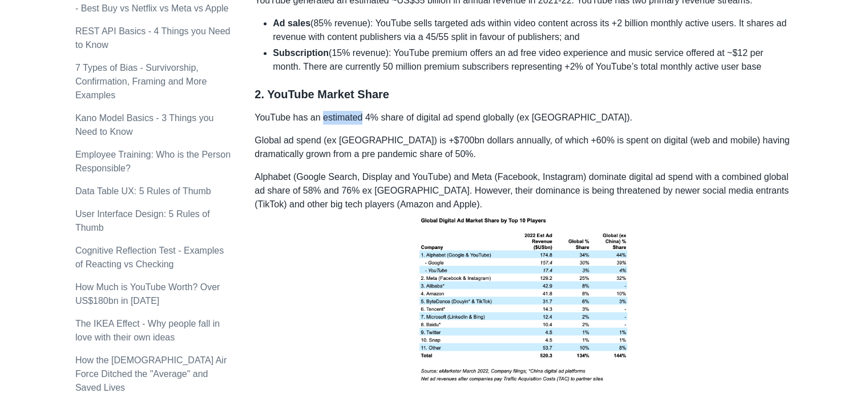 Image resolution: width=868 pixels, height=397 pixels. I want to click on a: Cognitive Reflection Test - Examples of Reacting vs Checking, so click(150, 257).